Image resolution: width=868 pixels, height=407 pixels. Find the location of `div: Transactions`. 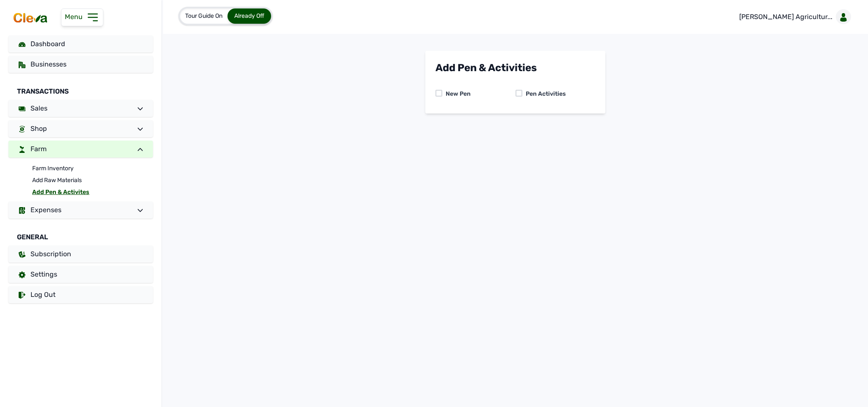

div: Transactions is located at coordinates (81, 88).